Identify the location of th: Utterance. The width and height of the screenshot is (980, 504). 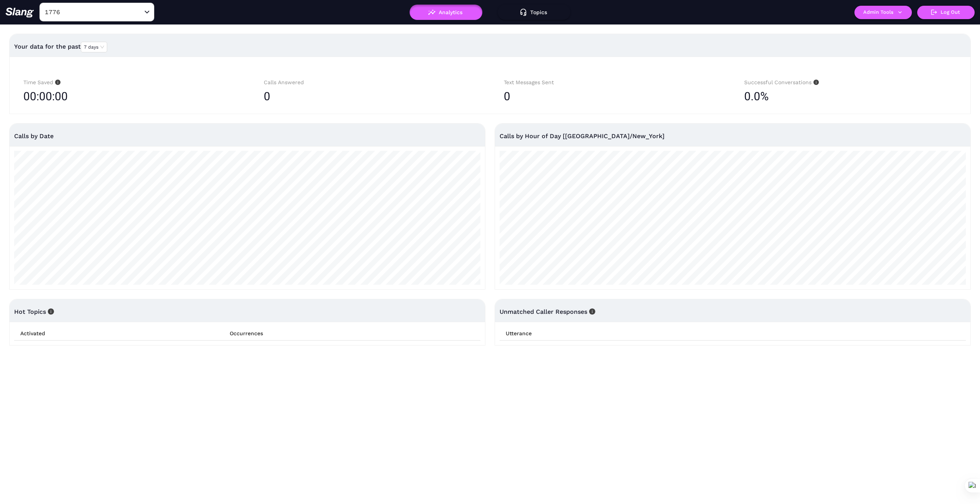
(733, 333).